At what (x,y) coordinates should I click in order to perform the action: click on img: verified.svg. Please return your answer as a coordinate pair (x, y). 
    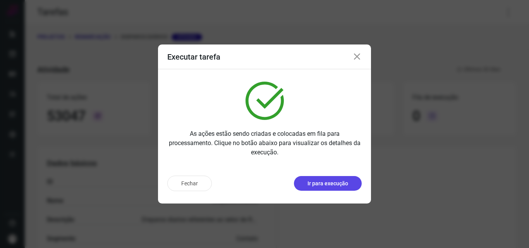
    Looking at the image, I should click on (265, 101).